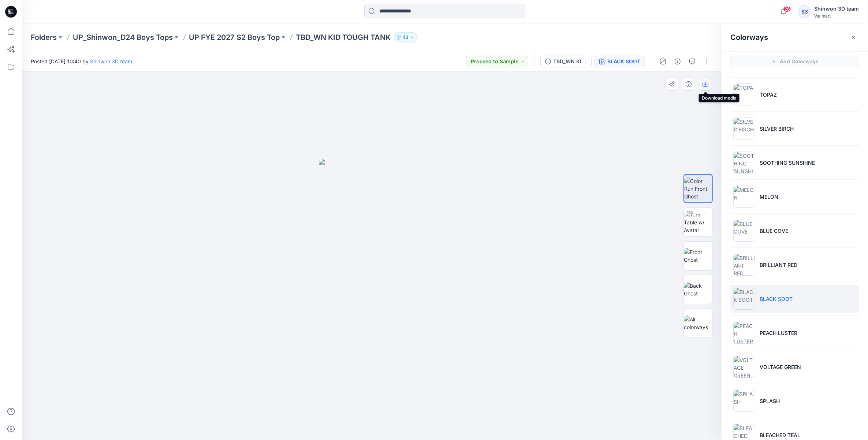 The height and width of the screenshot is (440, 868). What do you see at coordinates (777, 299) in the screenshot?
I see `p: BLACK SOOT` at bounding box center [777, 299].